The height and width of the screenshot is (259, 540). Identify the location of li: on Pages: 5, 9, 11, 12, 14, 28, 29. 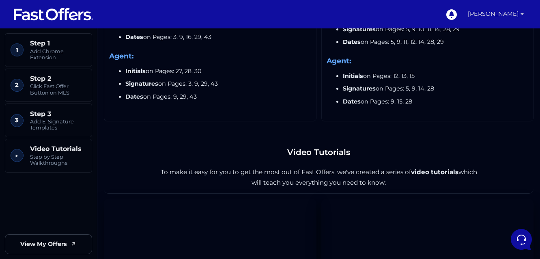
(436, 42).